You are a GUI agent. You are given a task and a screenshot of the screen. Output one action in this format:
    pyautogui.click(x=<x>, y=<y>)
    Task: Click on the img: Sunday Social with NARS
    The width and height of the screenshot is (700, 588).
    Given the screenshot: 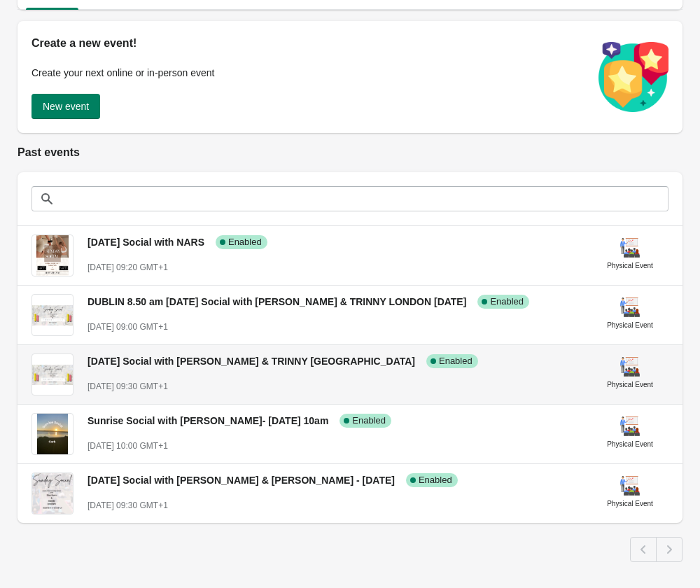 What is the action you would take?
    pyautogui.click(x=52, y=256)
    